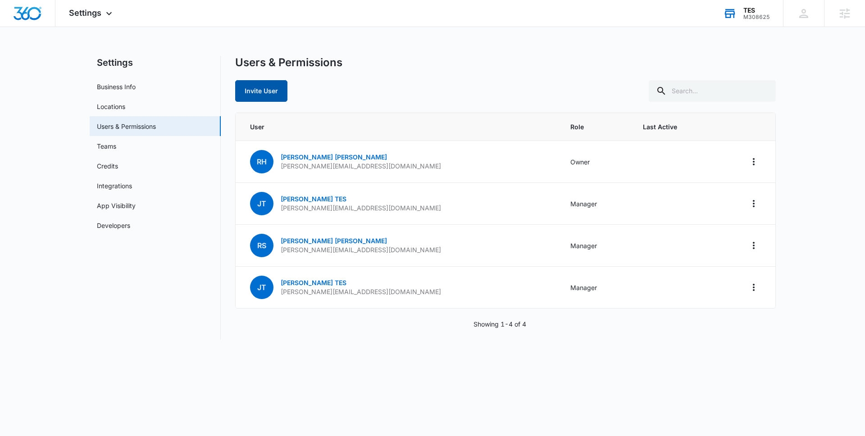 The height and width of the screenshot is (436, 865). Describe the element at coordinates (756, 10) in the screenshot. I see `div: account name` at that location.